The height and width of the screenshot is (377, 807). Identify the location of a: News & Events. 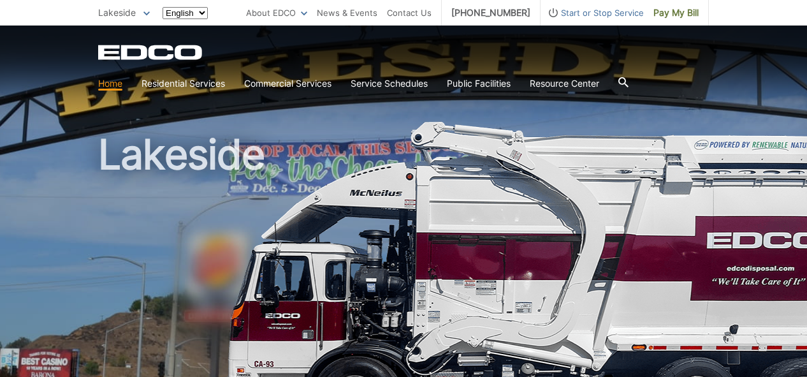
(347, 13).